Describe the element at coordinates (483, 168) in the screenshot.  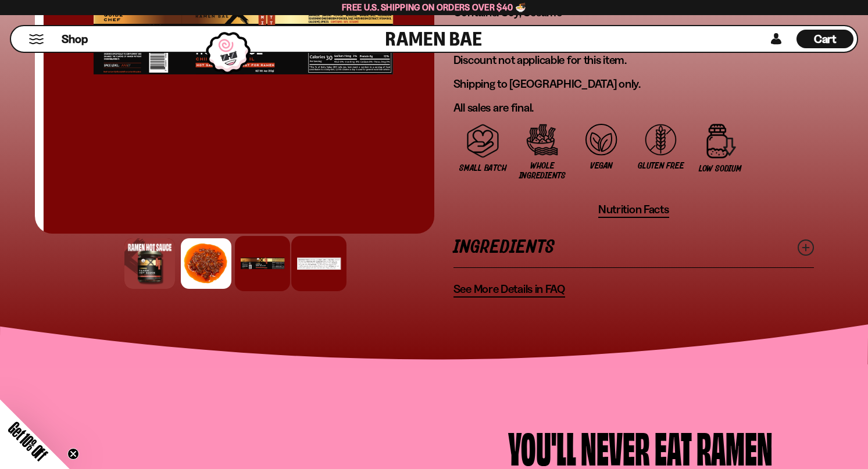
I see `span: Small Batch` at that location.